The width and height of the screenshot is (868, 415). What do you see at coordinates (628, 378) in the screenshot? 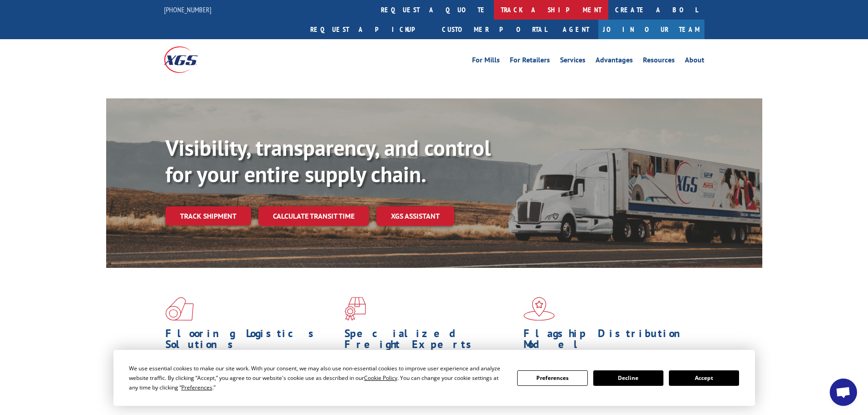
I see `button: Decline` at bounding box center [628, 378].